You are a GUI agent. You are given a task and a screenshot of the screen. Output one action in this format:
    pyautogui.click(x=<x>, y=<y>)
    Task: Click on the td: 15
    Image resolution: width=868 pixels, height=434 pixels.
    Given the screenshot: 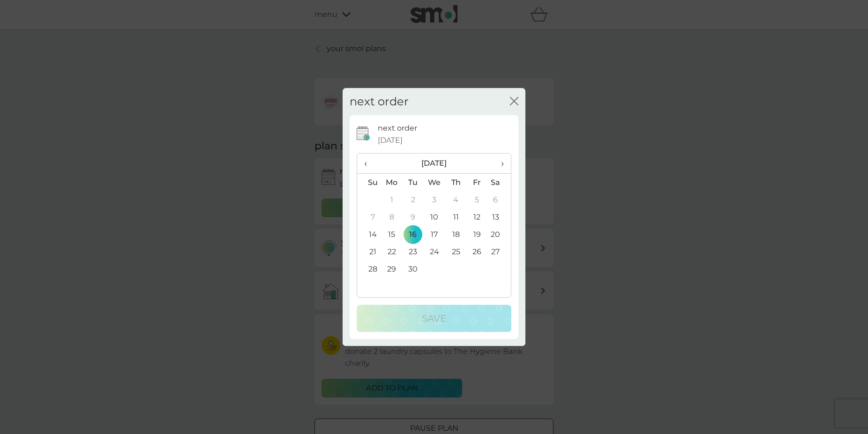 What is the action you would take?
    pyautogui.click(x=392, y=234)
    